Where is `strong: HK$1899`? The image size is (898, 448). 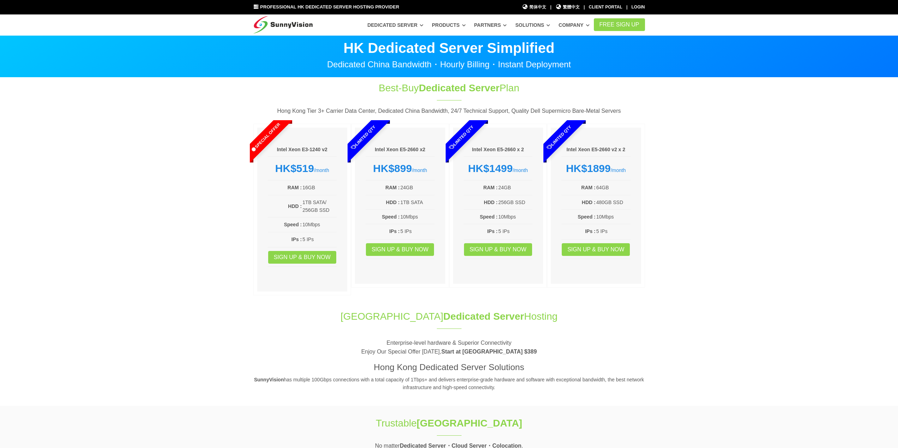
strong: HK$1899 is located at coordinates (588, 168).